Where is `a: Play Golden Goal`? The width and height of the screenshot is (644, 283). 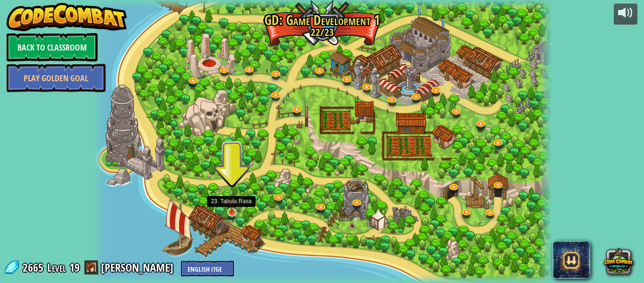
a: Play Golden Goal is located at coordinates (57, 78).